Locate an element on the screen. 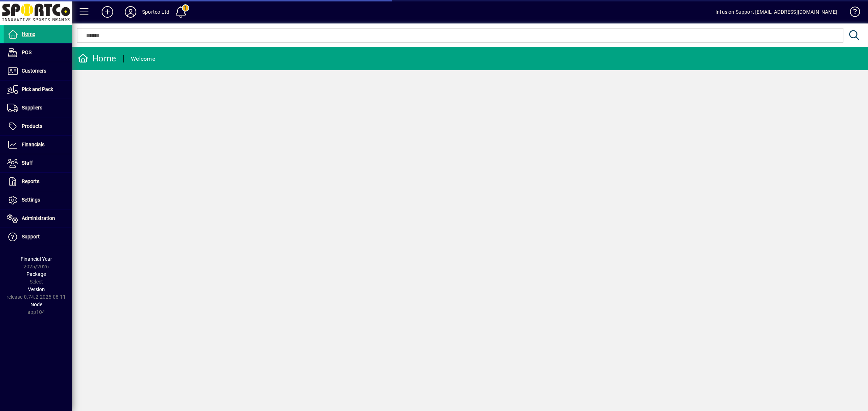 The image size is (868, 411). button: Profile is located at coordinates (131, 12).